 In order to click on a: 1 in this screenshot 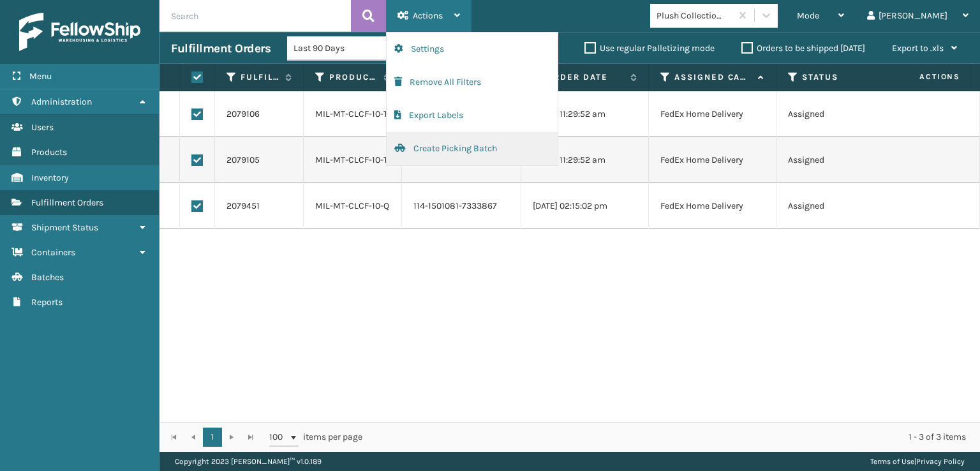, I will do `click(212, 437)`.